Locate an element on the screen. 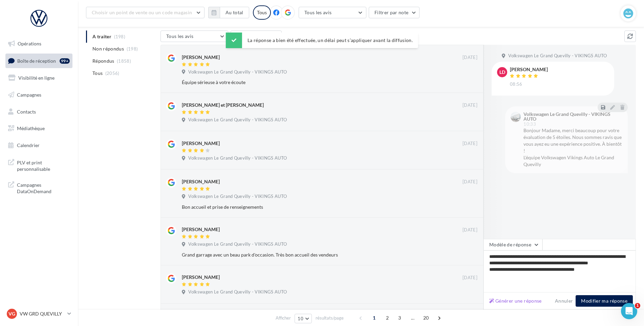 This screenshot has width=644, height=326. span: Calendrier is located at coordinates (28, 145).